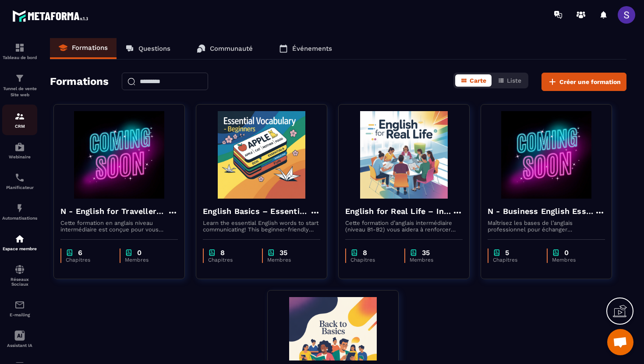 The height and width of the screenshot is (364, 644). Describe the element at coordinates (312, 49) in the screenshot. I see `p: Événements` at that location.